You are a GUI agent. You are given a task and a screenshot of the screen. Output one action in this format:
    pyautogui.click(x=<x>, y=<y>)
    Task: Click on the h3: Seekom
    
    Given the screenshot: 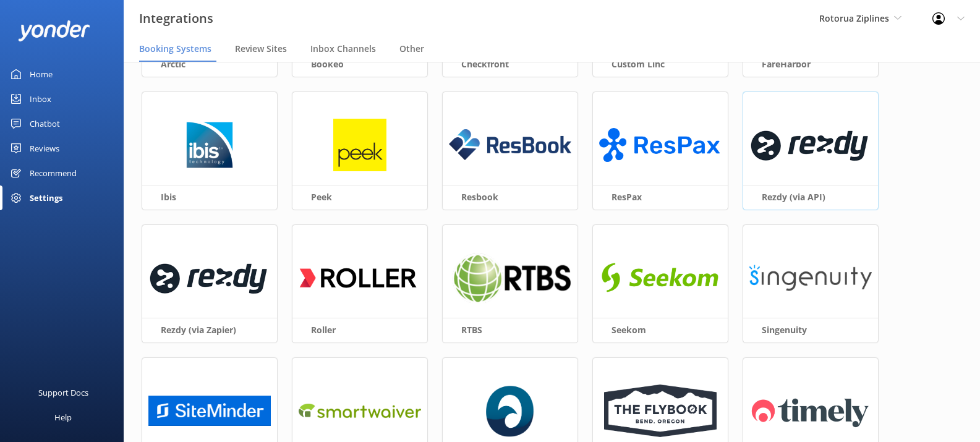 What is the action you would take?
    pyautogui.click(x=661, y=330)
    